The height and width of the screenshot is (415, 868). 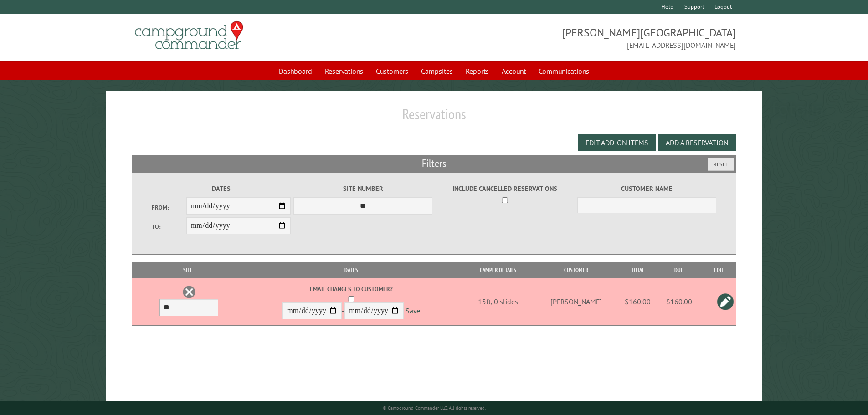 I want to click on th: Site, so click(x=188, y=270).